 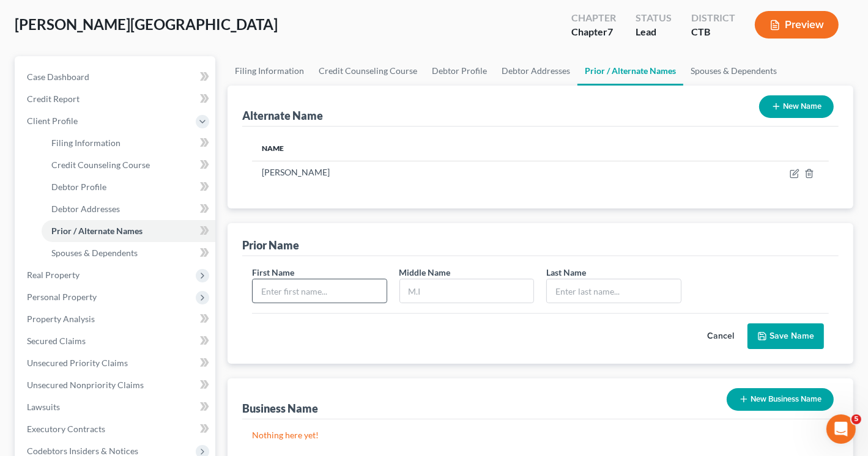 I want to click on span: Spouses & Dependents, so click(x=94, y=252).